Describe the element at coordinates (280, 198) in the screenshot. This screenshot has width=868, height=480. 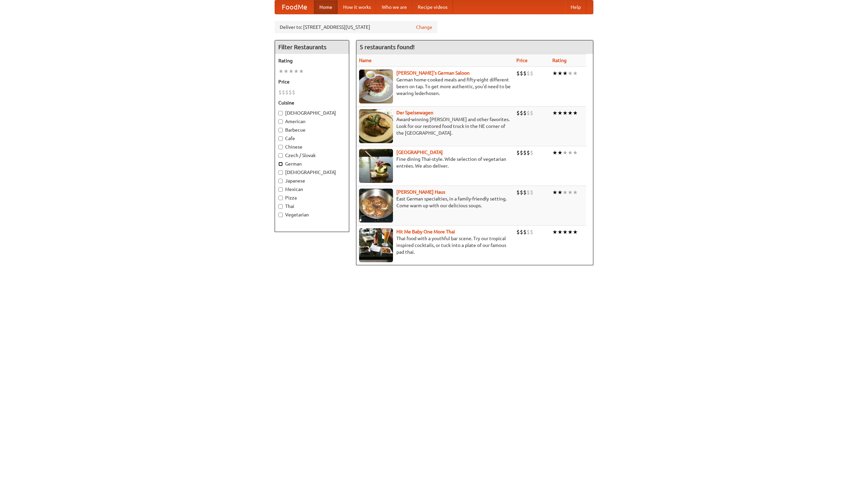
I see `input: Pizza` at that location.